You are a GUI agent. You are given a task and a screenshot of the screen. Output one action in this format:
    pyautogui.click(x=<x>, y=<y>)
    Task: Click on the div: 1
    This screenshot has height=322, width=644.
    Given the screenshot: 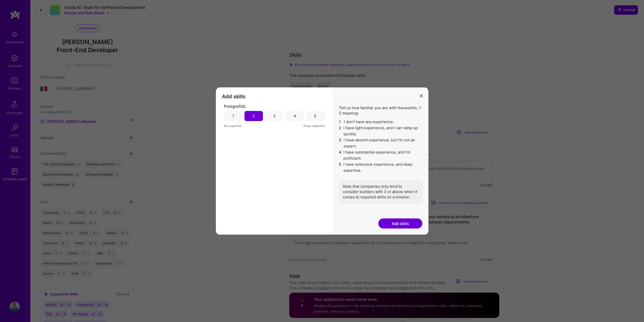 What is the action you would take?
    pyautogui.click(x=233, y=116)
    